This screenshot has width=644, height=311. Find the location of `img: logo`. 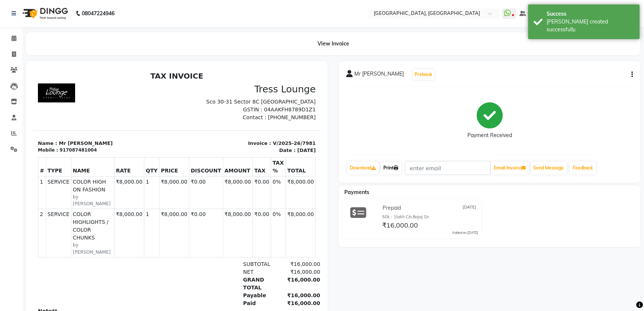

img: logo is located at coordinates (44, 14).